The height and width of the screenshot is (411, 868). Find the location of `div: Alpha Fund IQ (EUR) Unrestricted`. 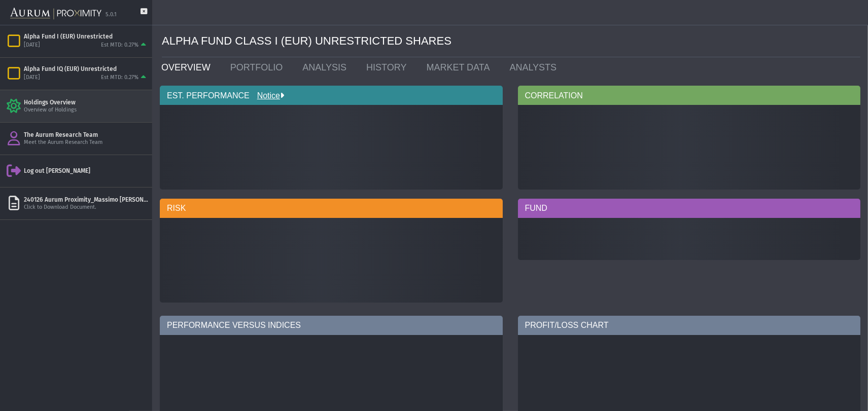

div: Alpha Fund IQ (EUR) Unrestricted is located at coordinates (86, 69).